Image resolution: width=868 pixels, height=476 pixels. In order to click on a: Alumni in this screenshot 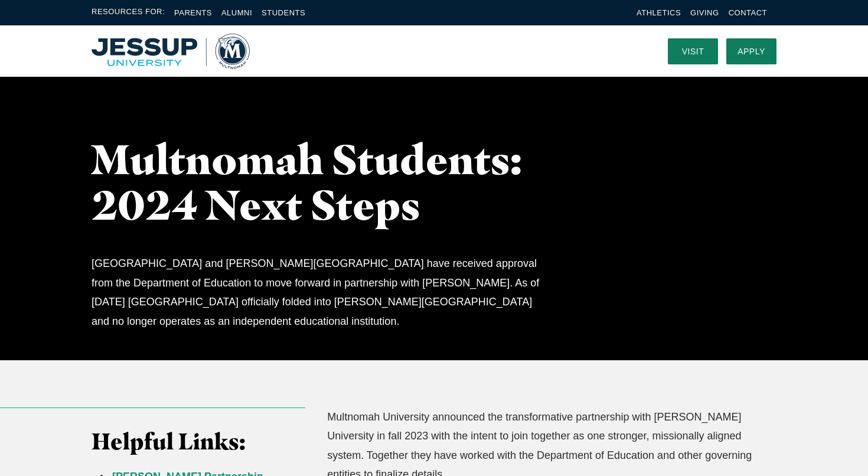, I will do `click(237, 12)`.